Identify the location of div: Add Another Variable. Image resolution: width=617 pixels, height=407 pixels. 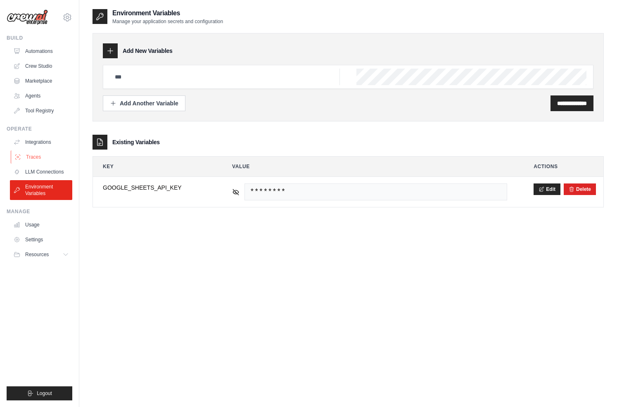
(144, 103).